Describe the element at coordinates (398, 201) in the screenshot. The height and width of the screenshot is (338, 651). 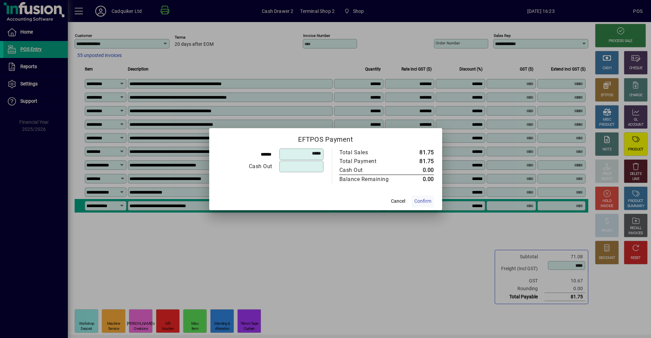
I see `button: Cancel` at that location.